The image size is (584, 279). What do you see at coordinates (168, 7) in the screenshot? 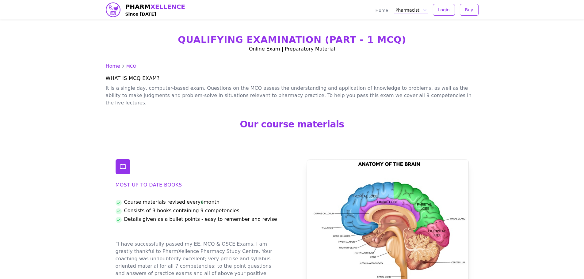
I see `span: XELLENCE` at bounding box center [168, 7].